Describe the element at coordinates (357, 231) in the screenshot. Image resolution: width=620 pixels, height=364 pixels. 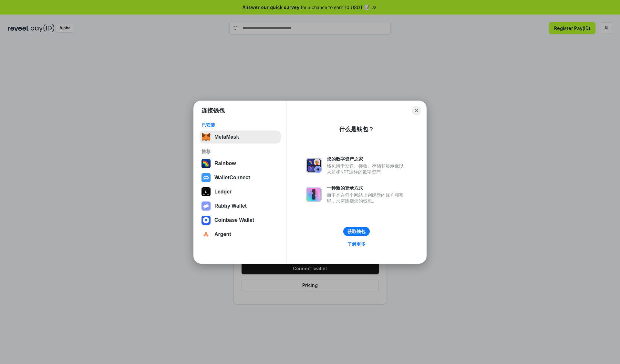
I see `div: 获取钱包` at that location.